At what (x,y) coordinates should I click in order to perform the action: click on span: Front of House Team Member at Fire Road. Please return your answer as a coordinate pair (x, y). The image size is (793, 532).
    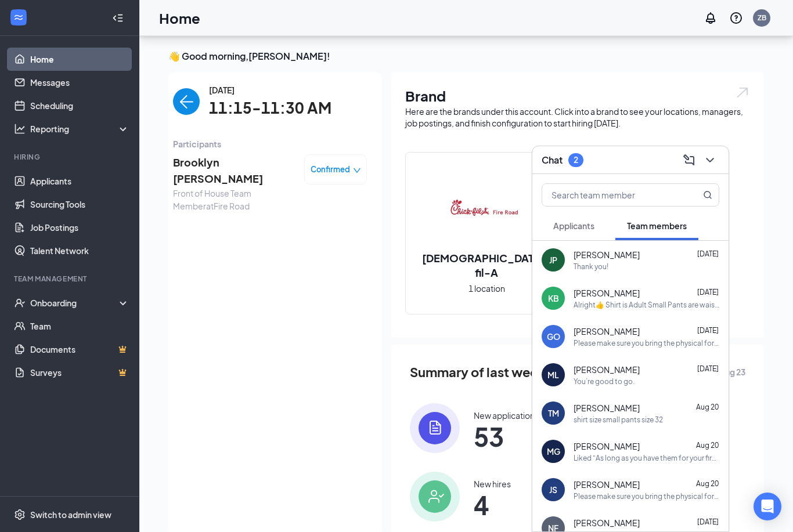
    Looking at the image, I should click on (234, 200).